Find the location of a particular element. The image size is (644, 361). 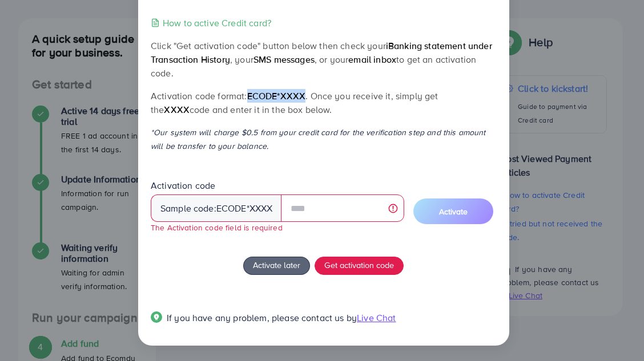

small: The Activation code field is required is located at coordinates (217, 227).